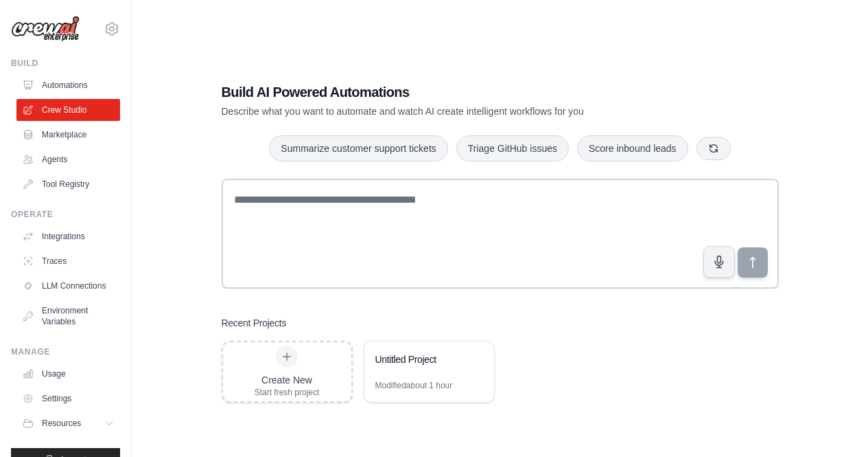 The image size is (868, 457). What do you see at coordinates (287, 393) in the screenshot?
I see `div: Start fresh project` at bounding box center [287, 393].